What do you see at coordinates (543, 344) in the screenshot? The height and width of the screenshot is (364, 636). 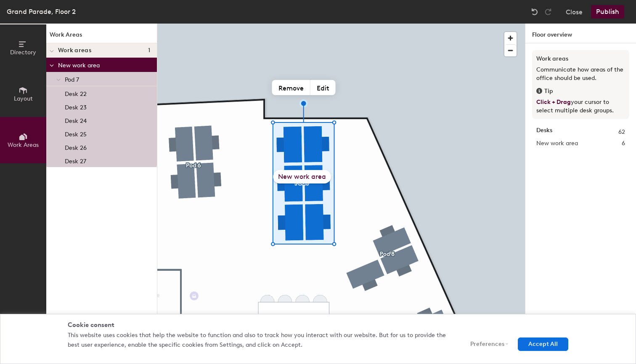 I see `button: Accept All` at bounding box center [543, 344].